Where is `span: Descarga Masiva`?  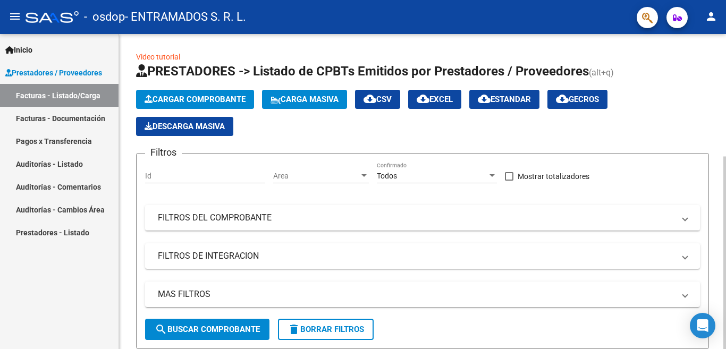
span: Descarga Masiva is located at coordinates (184, 126).